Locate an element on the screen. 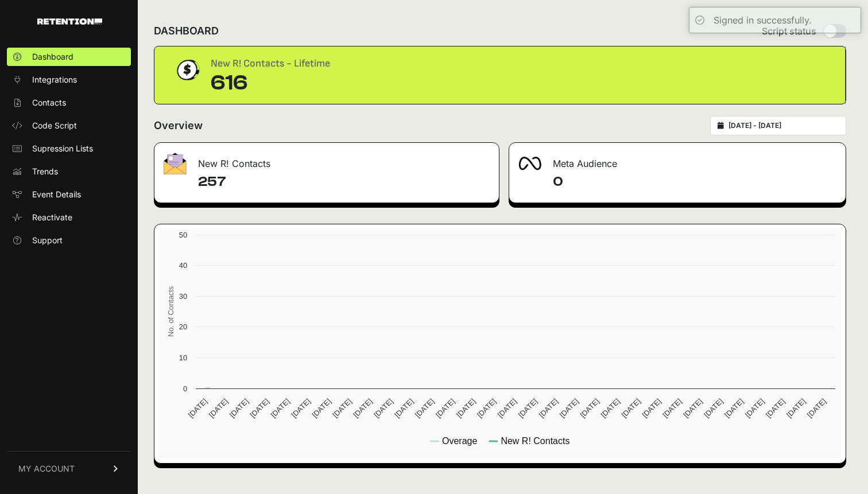  img: fa-envelope-19ae18322b30453b285274b1b8af3d052b27d846a4fbe8435d1a52b978f639a2.png is located at coordinates (175, 164).